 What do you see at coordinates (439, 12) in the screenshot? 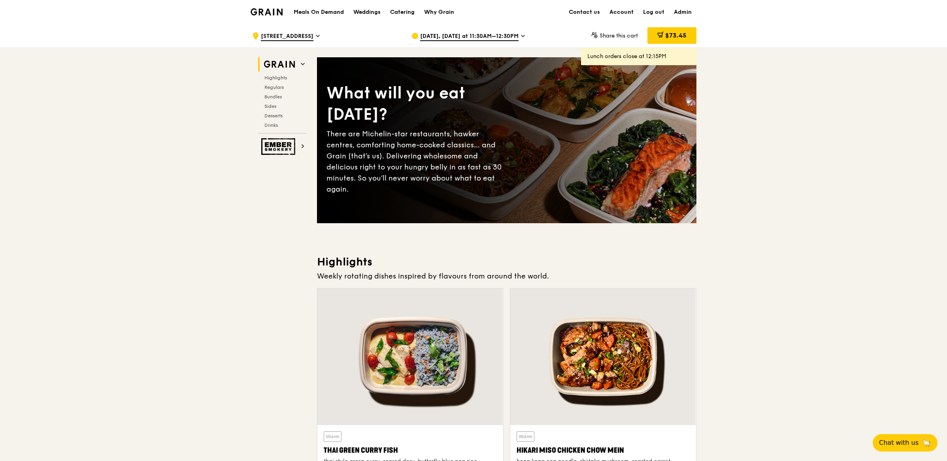
I see `a: Why Grain` at bounding box center [439, 12].